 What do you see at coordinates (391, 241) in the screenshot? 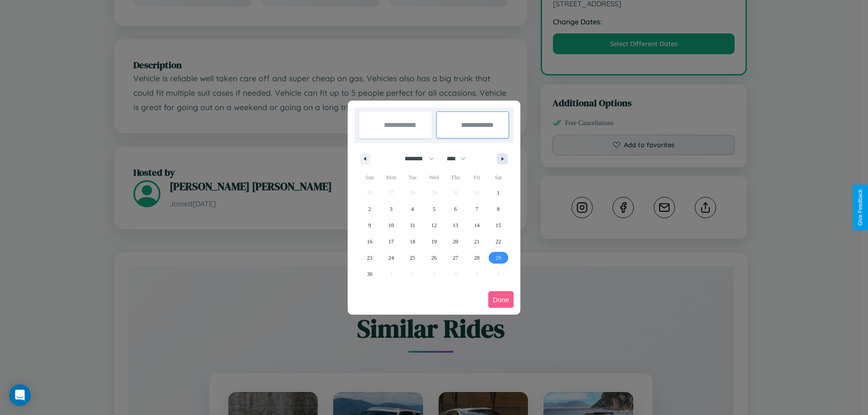
I see `span: 17` at bounding box center [391, 241].